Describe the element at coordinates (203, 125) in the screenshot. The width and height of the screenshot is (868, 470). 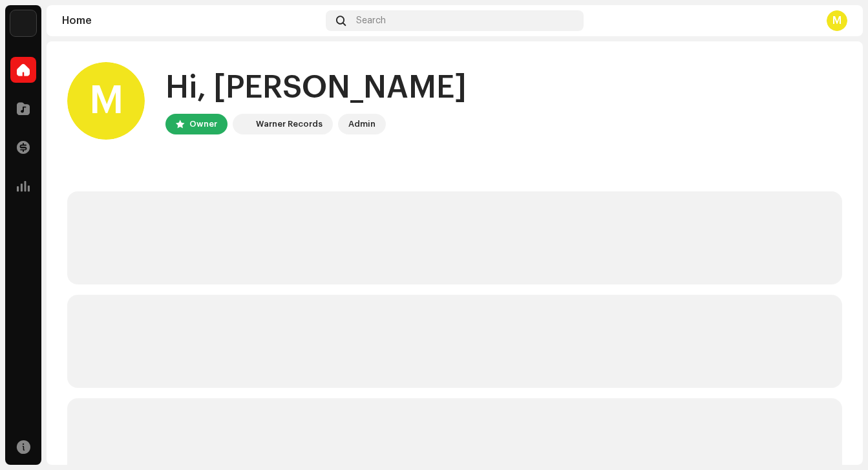
I see `div: Owner` at that location.